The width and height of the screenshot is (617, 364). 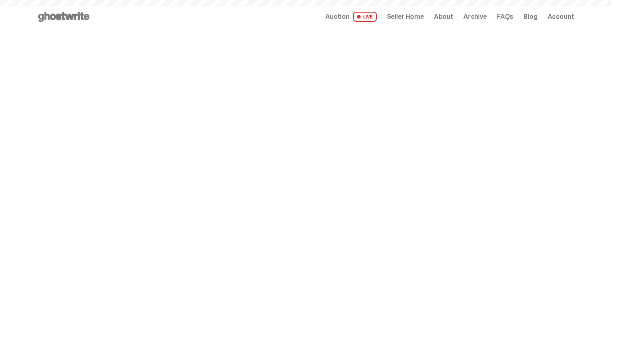 I want to click on span: LIVE, so click(x=365, y=17).